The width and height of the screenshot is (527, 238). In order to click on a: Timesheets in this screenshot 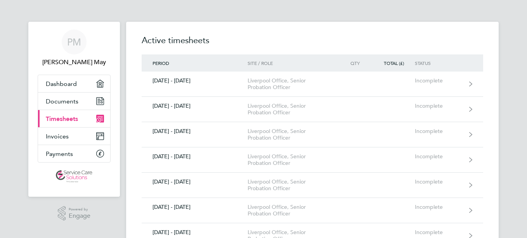, I will do `click(74, 118)`.